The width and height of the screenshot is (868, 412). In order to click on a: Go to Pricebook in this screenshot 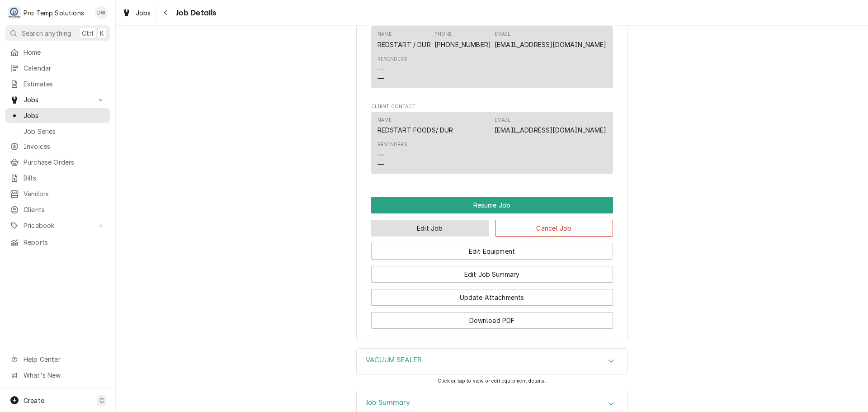, I will do `click(58, 225)`.